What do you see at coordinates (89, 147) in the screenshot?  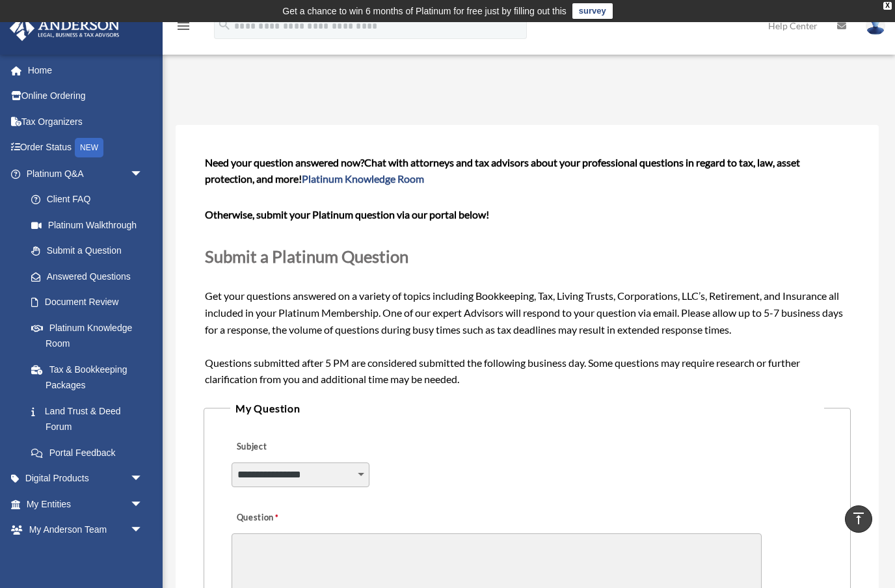 I see `div: NEW` at bounding box center [89, 147].